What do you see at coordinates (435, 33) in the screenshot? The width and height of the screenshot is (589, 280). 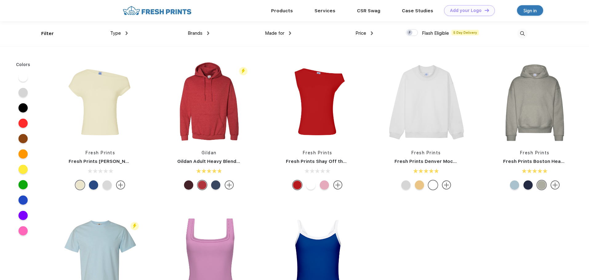 I see `span: Flash Eligible` at bounding box center [435, 33].